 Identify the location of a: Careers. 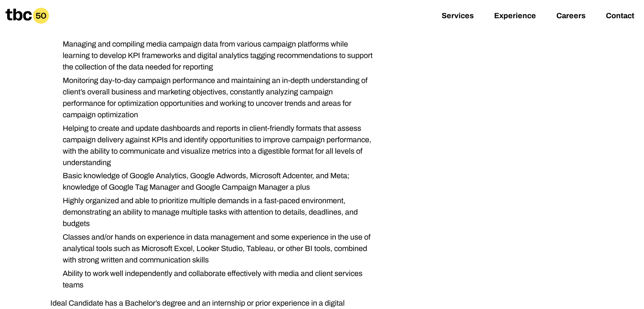
(571, 16).